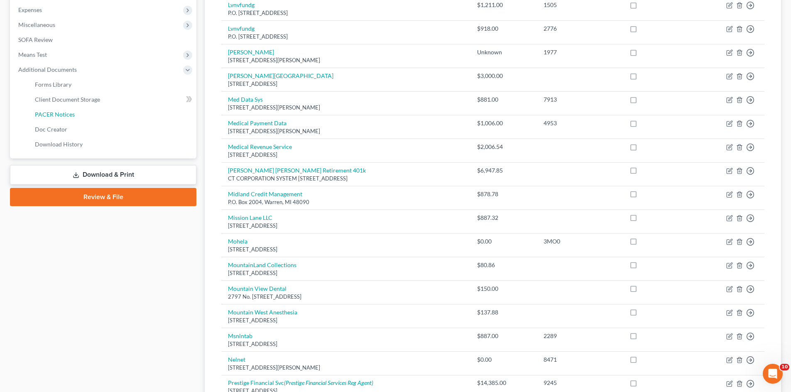 The height and width of the screenshot is (392, 791). I want to click on span: 10, so click(784, 367).